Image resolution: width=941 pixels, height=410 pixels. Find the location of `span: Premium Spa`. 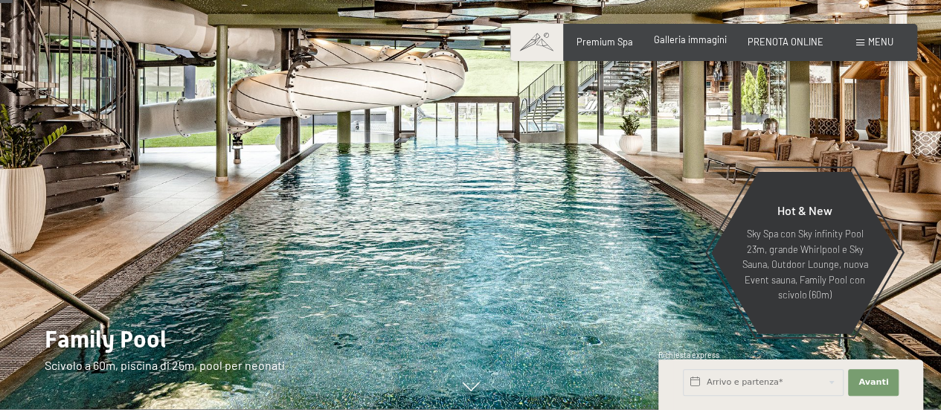

span: Premium Spa is located at coordinates (605, 42).